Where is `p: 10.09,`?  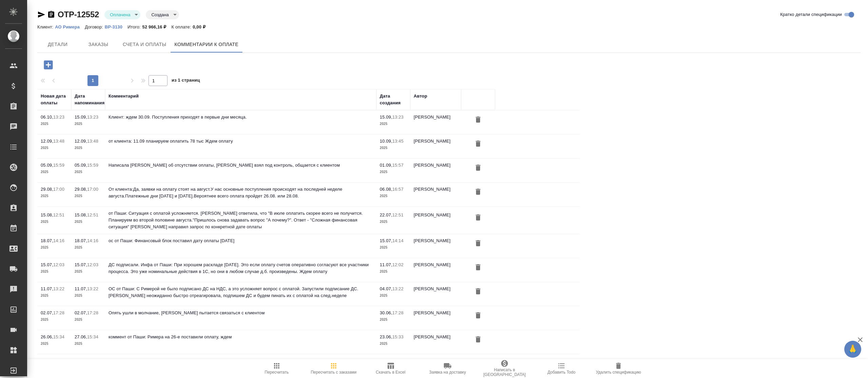
p: 10.09, is located at coordinates (386, 141).